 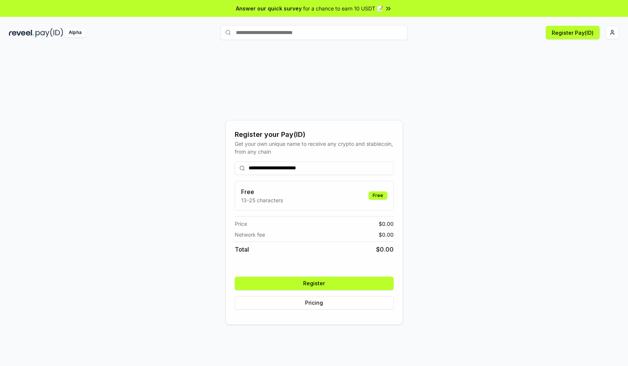 I want to click on p: 13-25 characters, so click(x=262, y=200).